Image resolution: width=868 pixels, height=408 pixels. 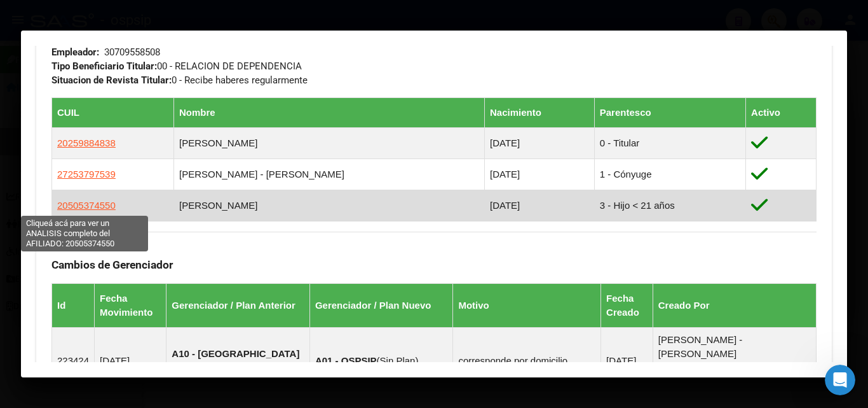 I want to click on td: 1 - Cónyuge, so click(x=670, y=174).